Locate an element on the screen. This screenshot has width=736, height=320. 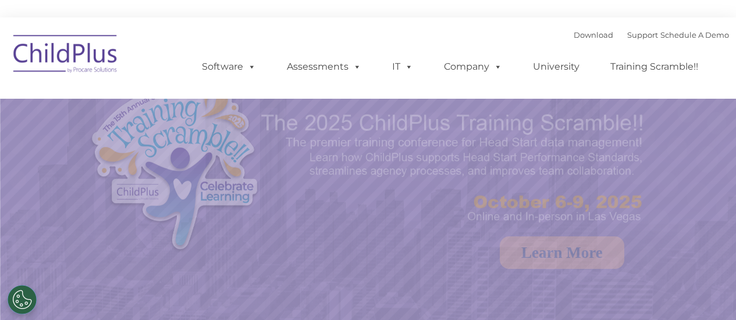
img: ChildPlus by Procare Solutions is located at coordinates (66, 56).